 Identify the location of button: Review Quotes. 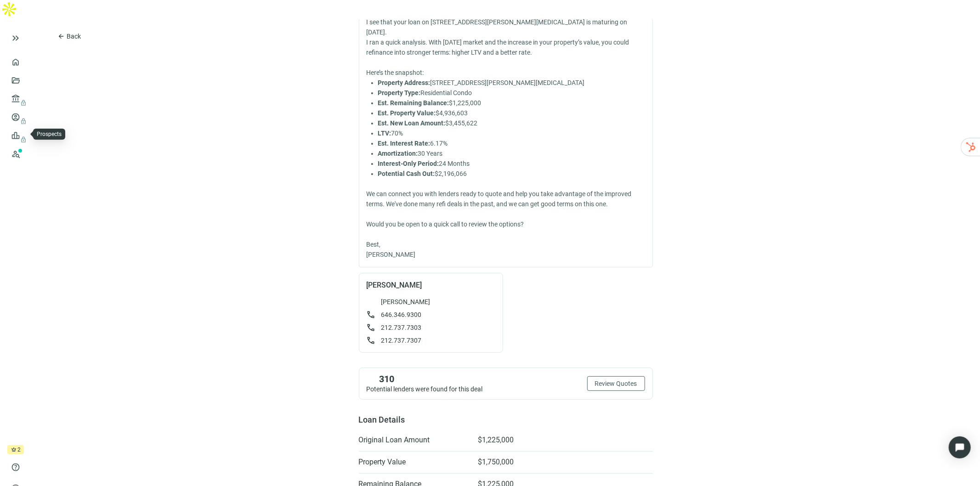
(616, 384).